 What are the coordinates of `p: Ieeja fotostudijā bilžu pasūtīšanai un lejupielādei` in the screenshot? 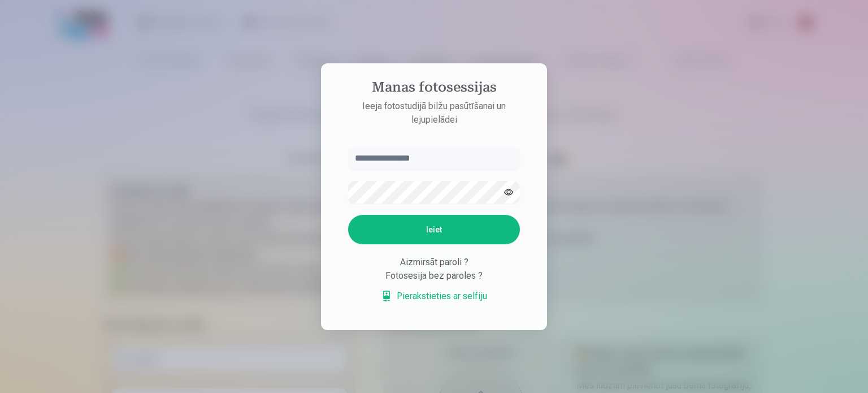 It's located at (434, 113).